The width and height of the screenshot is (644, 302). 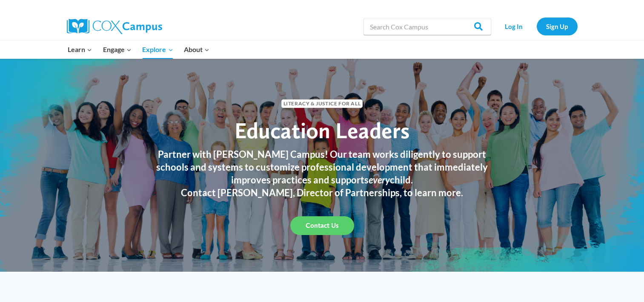 I want to click on a: Log In, so click(x=514, y=26).